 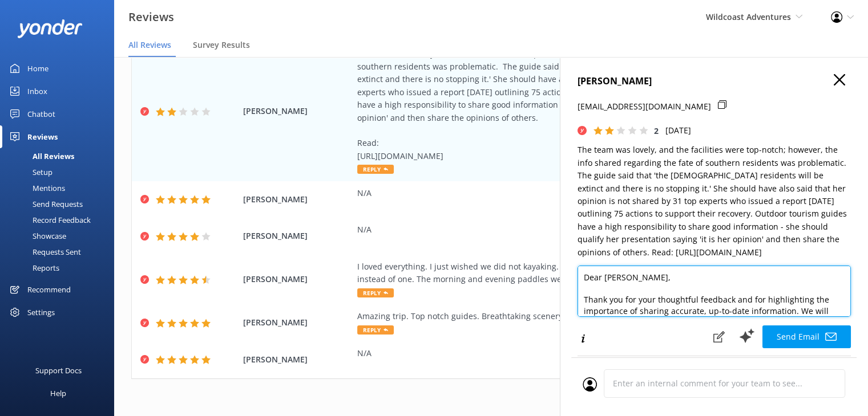 I want to click on a: Requests Sent, so click(x=61, y=252).